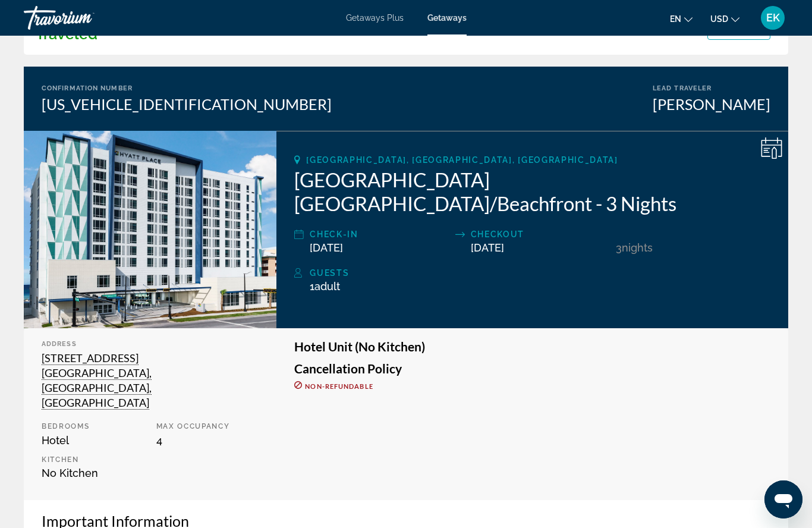 The width and height of the screenshot is (812, 528). What do you see at coordinates (93, 460) in the screenshot?
I see `p: Kitchen` at bounding box center [93, 460].